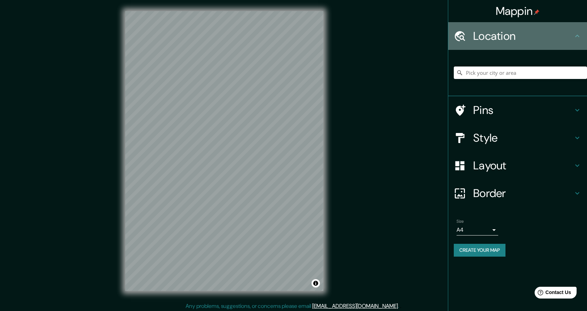 The width and height of the screenshot is (587, 311). What do you see at coordinates (523, 194) in the screenshot?
I see `h4: Border` at bounding box center [523, 194].